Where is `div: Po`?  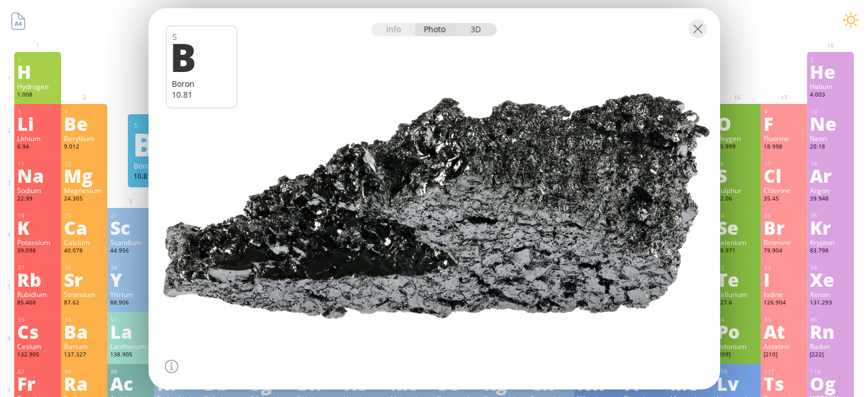
div: Po is located at coordinates (738, 331).